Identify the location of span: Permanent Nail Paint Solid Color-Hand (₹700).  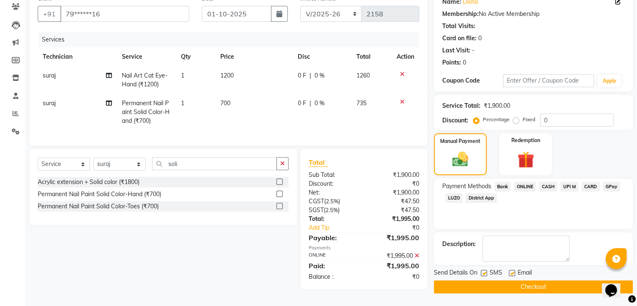
(145, 112).